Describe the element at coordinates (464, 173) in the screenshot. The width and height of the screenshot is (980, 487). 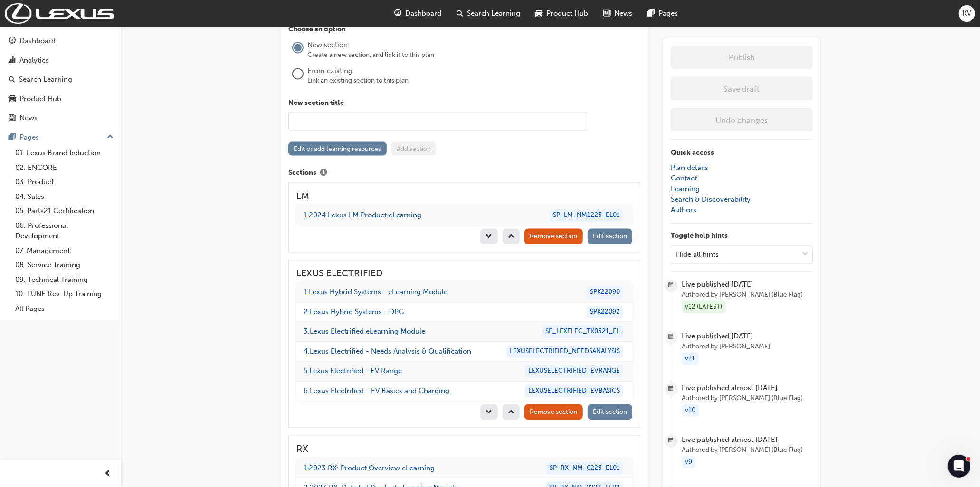
I see `label: Sections` at that location.